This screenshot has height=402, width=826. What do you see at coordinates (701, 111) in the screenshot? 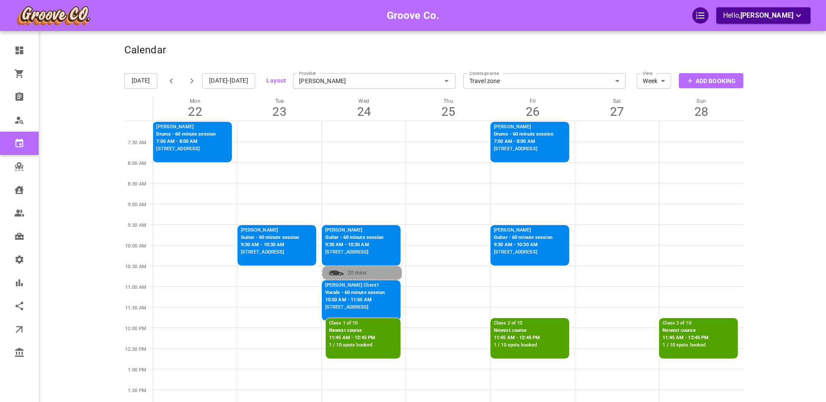
I see `div: 28` at bounding box center [701, 111].